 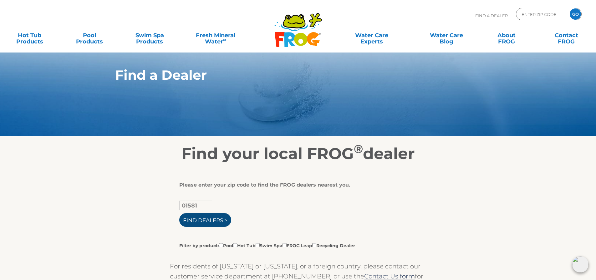 I want to click on h1: Find a Dealer, so click(x=284, y=75).